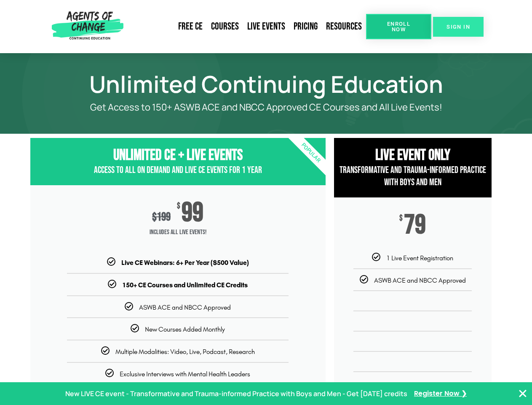 The height and width of the screenshot is (405, 532). I want to click on a: Free CE, so click(190, 27).